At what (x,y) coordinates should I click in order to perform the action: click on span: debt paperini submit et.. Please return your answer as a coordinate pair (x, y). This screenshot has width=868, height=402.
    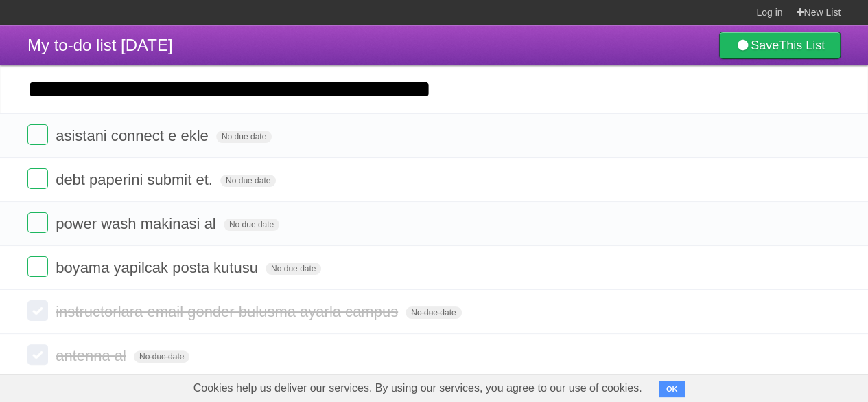
    Looking at the image, I should click on (136, 179).